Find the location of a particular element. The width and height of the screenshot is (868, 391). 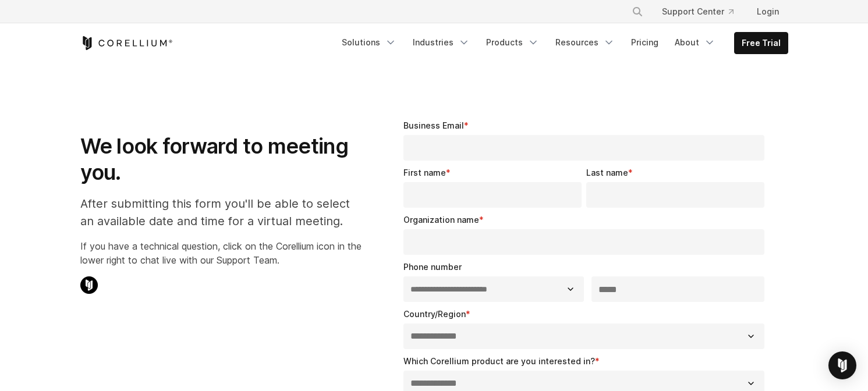

span: First name is located at coordinates (424, 172).